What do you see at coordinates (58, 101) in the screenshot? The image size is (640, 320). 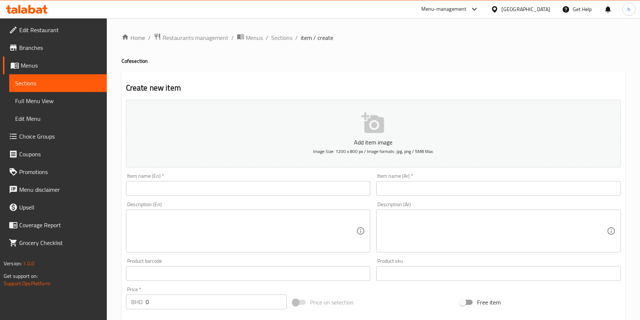 I see `a: Full Menu View` at bounding box center [58, 101].